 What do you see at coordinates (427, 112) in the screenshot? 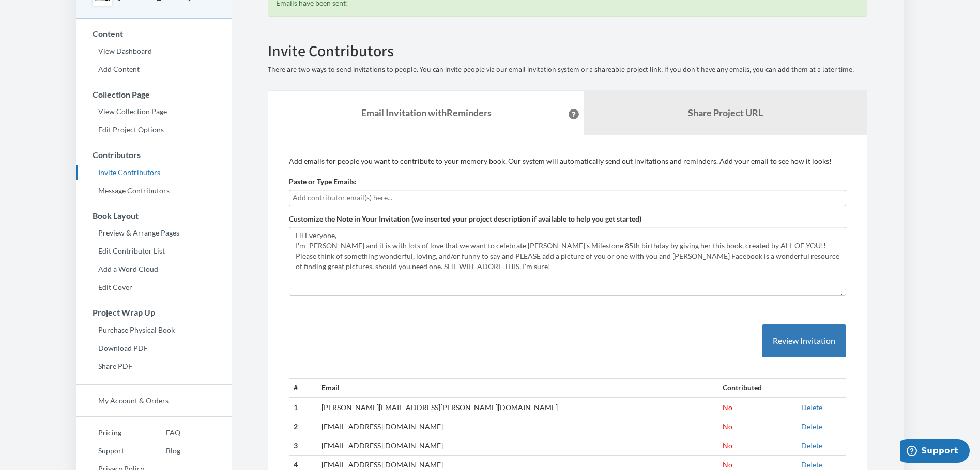
I see `strong: Email Invitation with Reminders` at bounding box center [427, 112].